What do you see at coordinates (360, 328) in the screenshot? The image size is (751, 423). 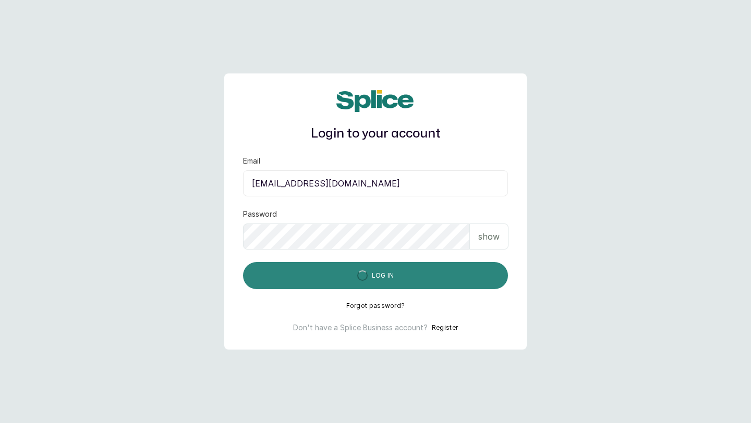 I see `p: Don't have a Splice Business account?` at bounding box center [360, 328].